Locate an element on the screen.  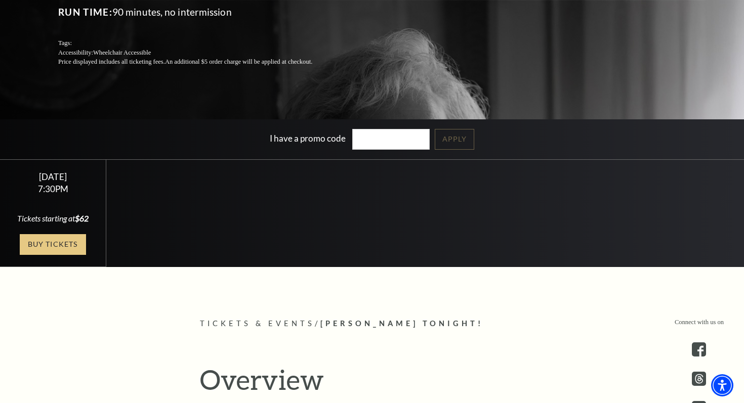
span: An additional $5 order charge will be applied at checkout. is located at coordinates (238, 62).